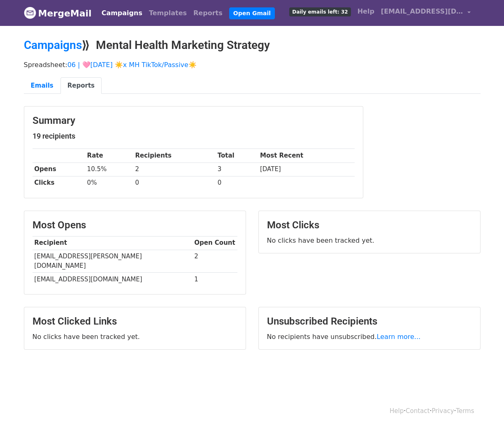  Describe the element at coordinates (193, 136) in the screenshot. I see `h5: 19 recipients` at that location.